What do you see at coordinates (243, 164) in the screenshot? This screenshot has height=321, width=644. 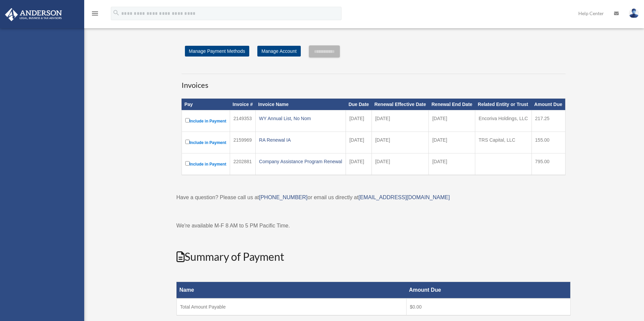 I see `td: 2202881` at bounding box center [243, 164].